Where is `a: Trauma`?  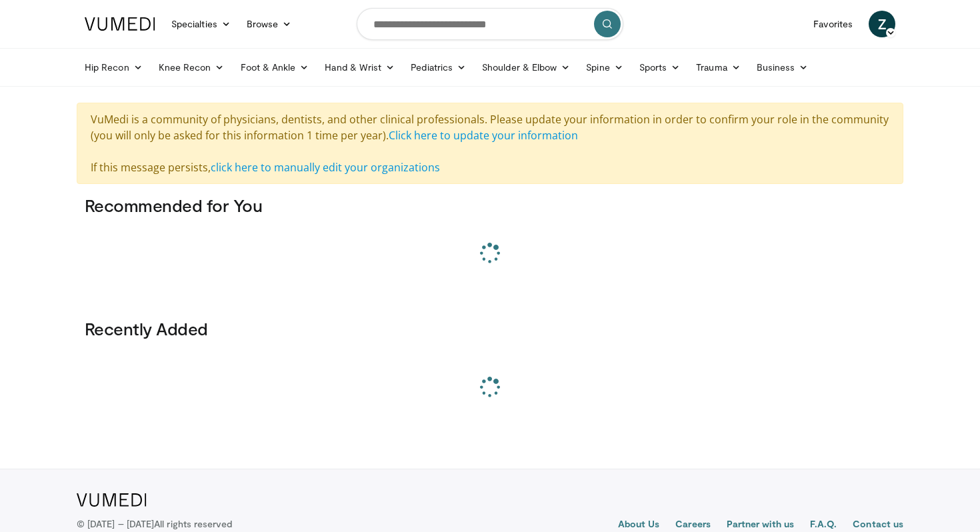 a: Trauma is located at coordinates (718, 67).